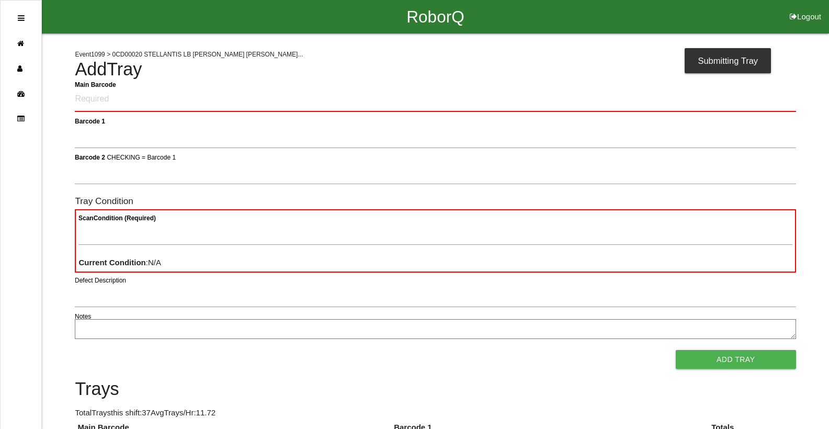 Image resolution: width=829 pixels, height=429 pixels. What do you see at coordinates (728, 61) in the screenshot?
I see `div: Submitting Tray` at bounding box center [728, 61].